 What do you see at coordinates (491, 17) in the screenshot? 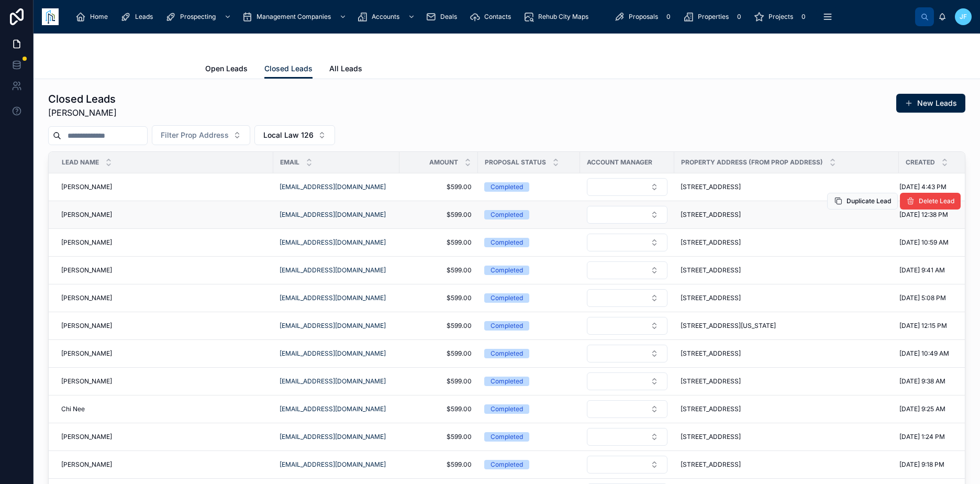
I see `div: scrollable content` at bounding box center [491, 17].